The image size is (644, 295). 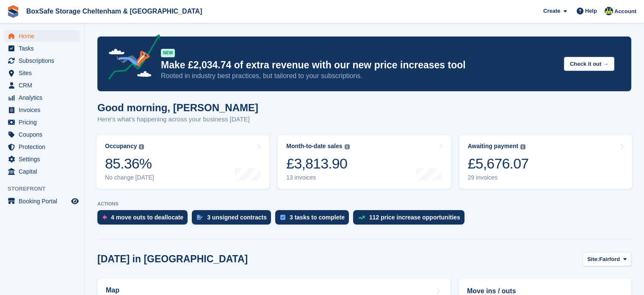 I want to click on div: 3 tasks to complete, so click(x=318, y=217).